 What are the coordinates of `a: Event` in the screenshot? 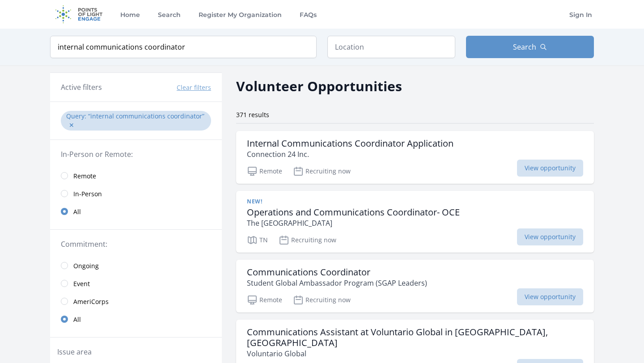 It's located at (136, 284).